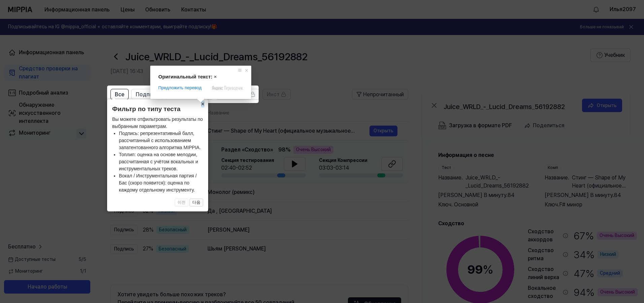 This screenshot has width=644, height=303. I want to click on button: Закрыть, so click(203, 104).